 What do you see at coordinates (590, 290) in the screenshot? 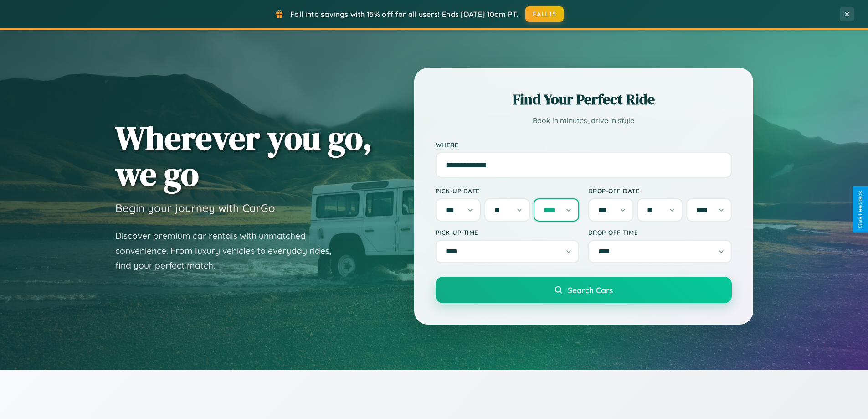
I see `span: Search Cars` at bounding box center [590, 290].